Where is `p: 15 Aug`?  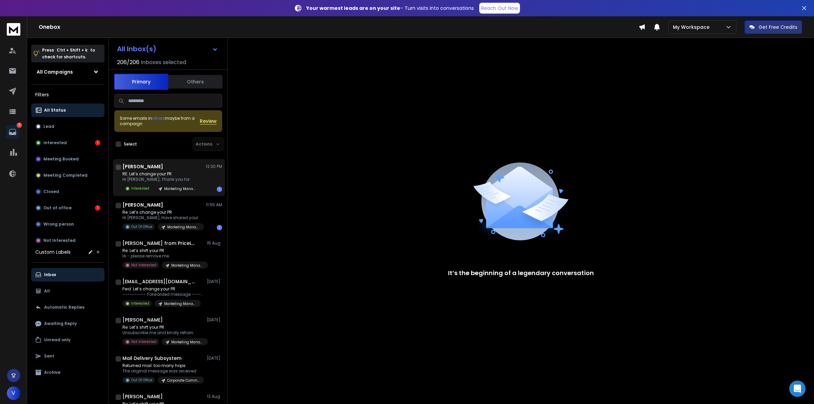
p: 15 Aug is located at coordinates (214, 243).